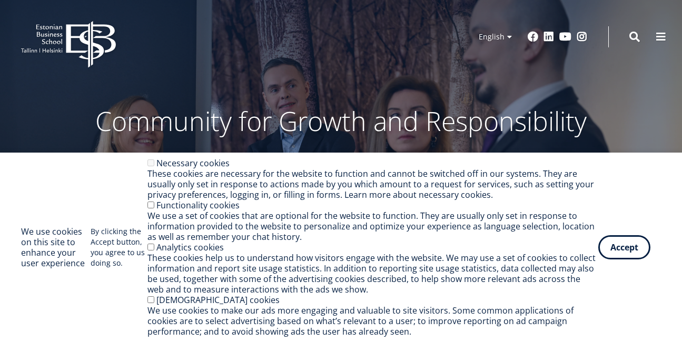 This screenshot has width=682, height=342. What do you see at coordinates (582, 37) in the screenshot?
I see `a: Instagram` at bounding box center [582, 37].